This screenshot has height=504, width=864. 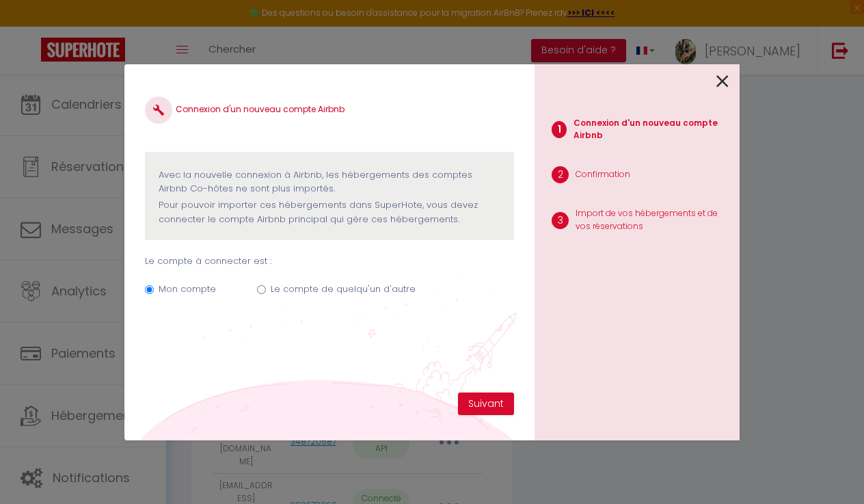 I want to click on p: Avec la nouvelle connexion à Airbnb, les hébergements des comptes Airbnb Co-hôtes ne sont plus im..., so click(x=330, y=182).